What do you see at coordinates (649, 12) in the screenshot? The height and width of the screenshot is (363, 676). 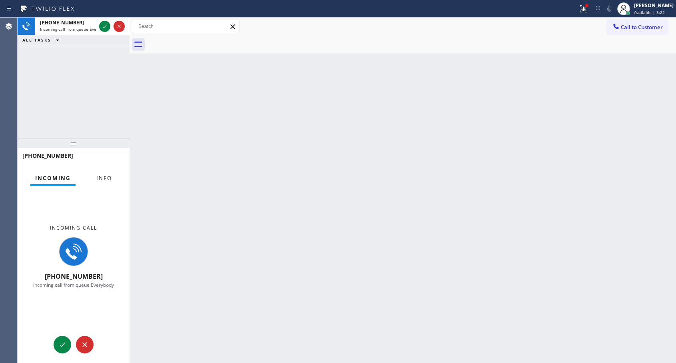 I see `span: Available | 3:22` at bounding box center [649, 12].